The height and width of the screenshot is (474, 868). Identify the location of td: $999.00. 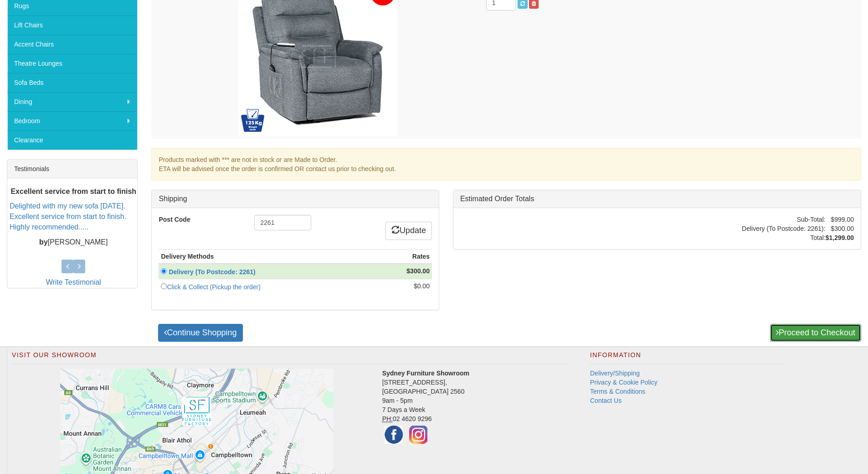
(840, 220).